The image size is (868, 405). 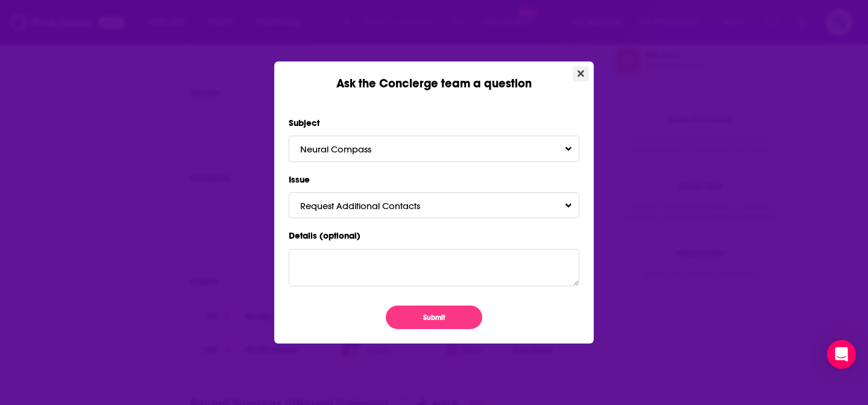 What do you see at coordinates (842, 354) in the screenshot?
I see `div: Open Intercom Messenger` at bounding box center [842, 354].